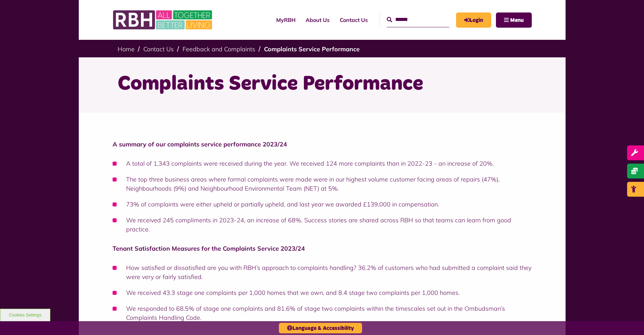 This screenshot has height=335, width=644. What do you see at coordinates (320, 328) in the screenshot?
I see `button: Language & Accessibility` at bounding box center [320, 328].